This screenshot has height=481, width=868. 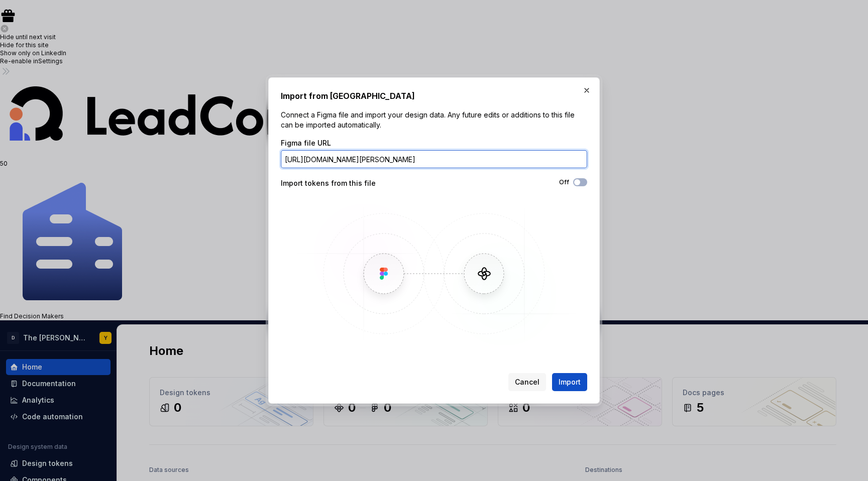 What do you see at coordinates (569, 382) in the screenshot?
I see `span: Import` at bounding box center [569, 382].